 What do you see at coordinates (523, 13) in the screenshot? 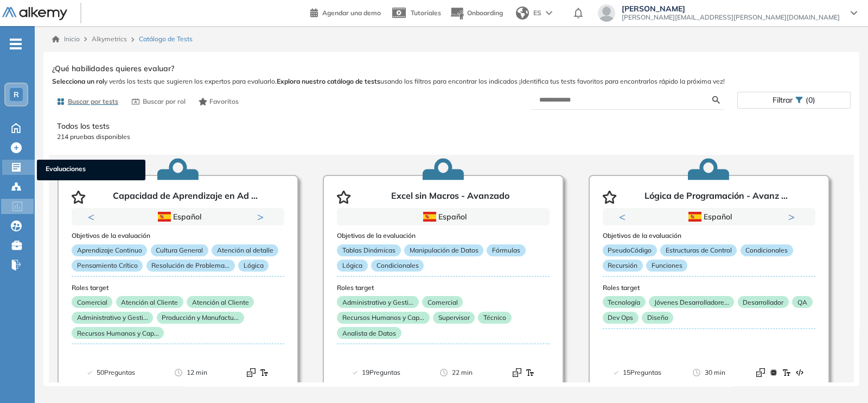
I see `img: world` at bounding box center [523, 13].